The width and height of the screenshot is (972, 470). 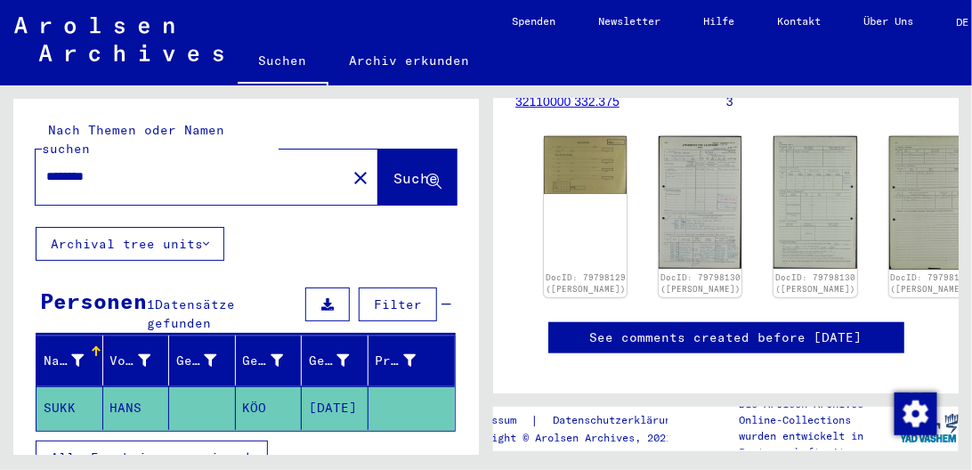 I want to click on a: Impressum, so click(x=496, y=420).